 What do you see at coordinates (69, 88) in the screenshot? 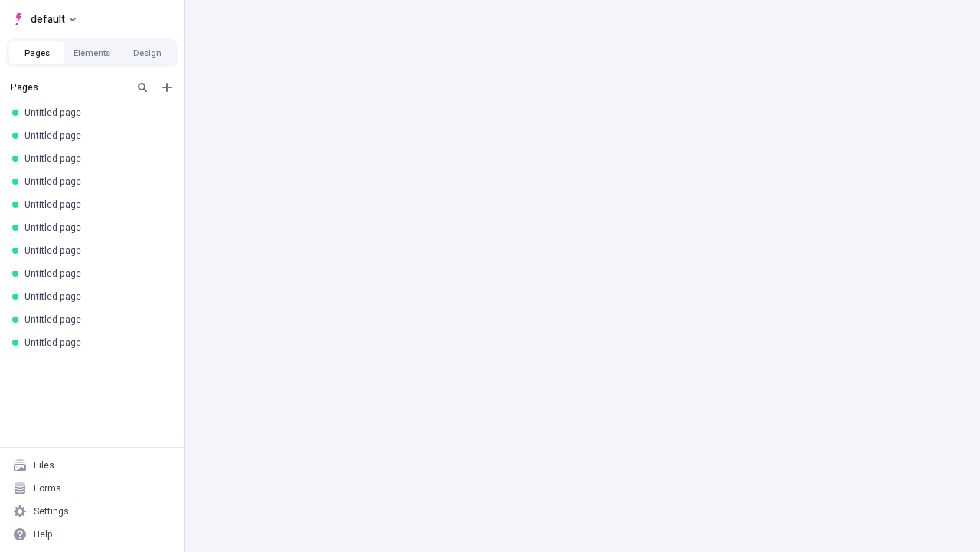
I see `div: Pages` at bounding box center [69, 88].